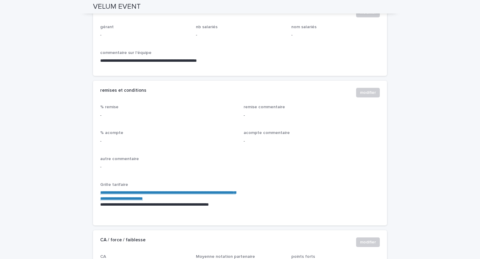  I want to click on span: gérant, so click(107, 27).